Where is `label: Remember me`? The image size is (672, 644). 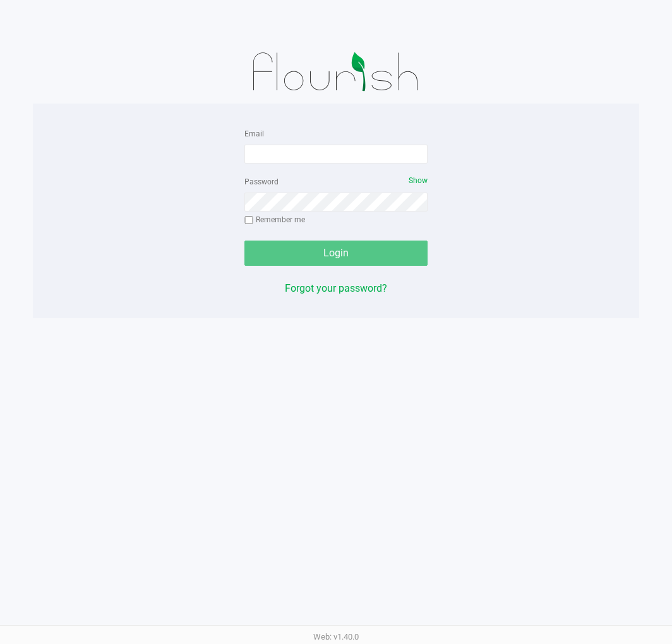
label: Remember me is located at coordinates (275, 219).